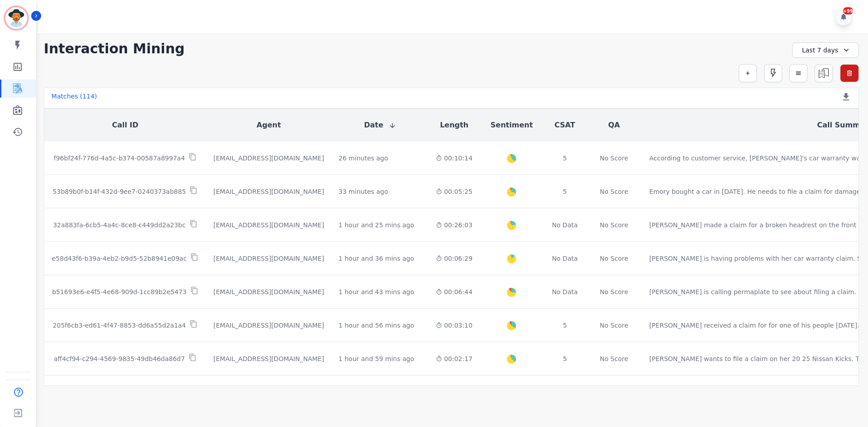 This screenshot has height=427, width=868. What do you see at coordinates (125, 125) in the screenshot?
I see `button: Call ID` at bounding box center [125, 125].